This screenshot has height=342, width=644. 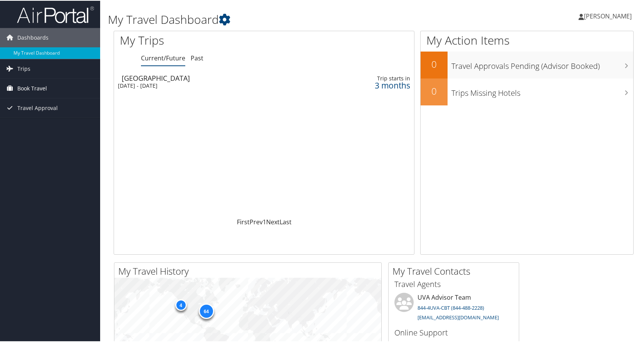 What do you see at coordinates (24, 68) in the screenshot?
I see `span: Trips` at bounding box center [24, 68].